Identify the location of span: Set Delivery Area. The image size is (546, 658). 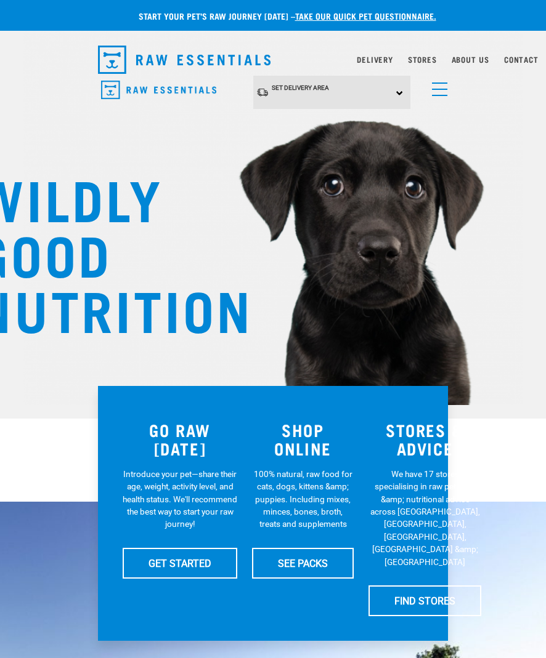
(300, 87).